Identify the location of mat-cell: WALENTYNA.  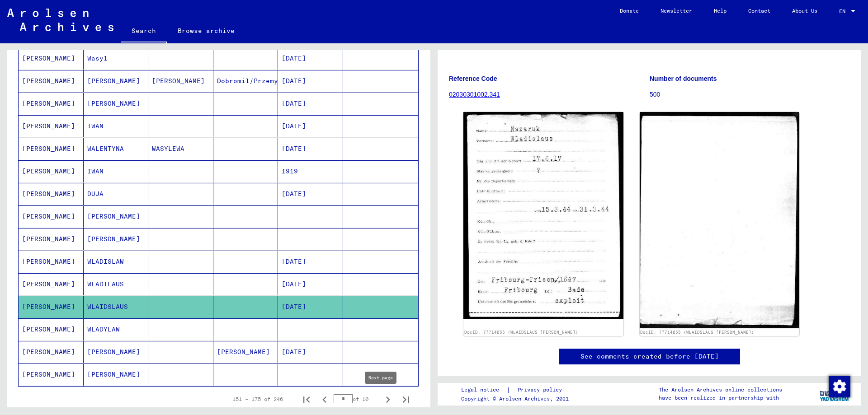
(116, 149).